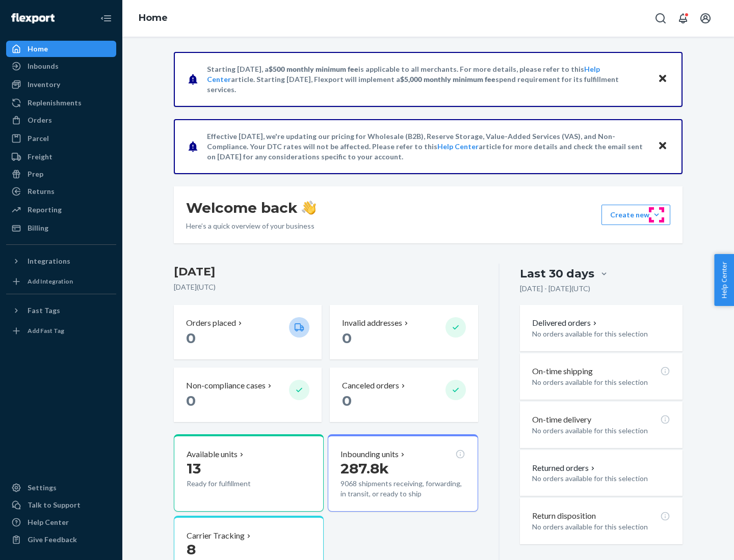  What do you see at coordinates (54, 505) in the screenshot?
I see `div: Talk to Support` at bounding box center [54, 505].